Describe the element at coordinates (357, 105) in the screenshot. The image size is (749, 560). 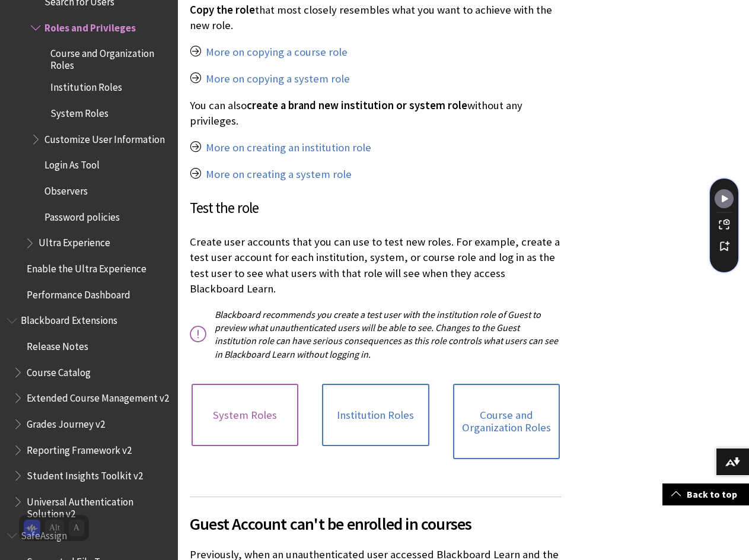
I see `span: create a brand new institution or system role` at that location.